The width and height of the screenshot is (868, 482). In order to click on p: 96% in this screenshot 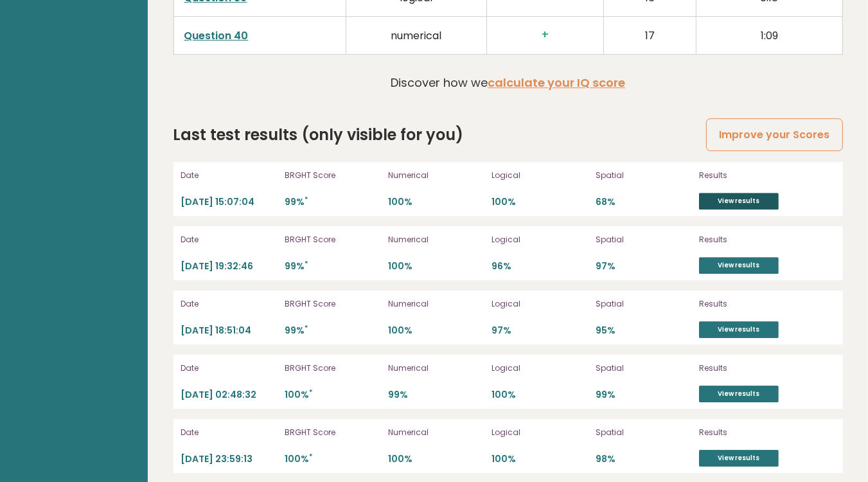, I will do `click(539, 266)`.